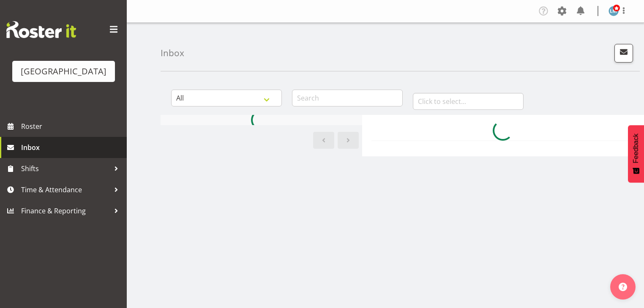 The height and width of the screenshot is (308, 644). What do you see at coordinates (623, 287) in the screenshot?
I see `img: help-xxl-2.png` at bounding box center [623, 287].